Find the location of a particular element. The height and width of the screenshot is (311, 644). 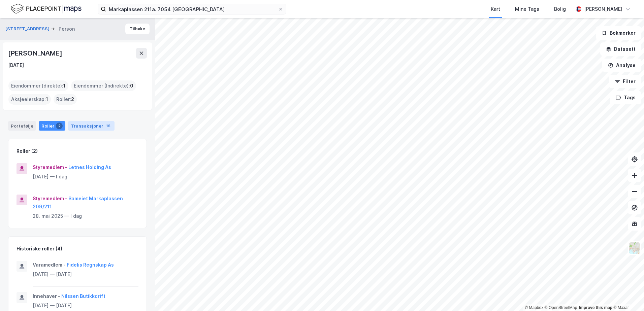

div: Kart is located at coordinates (495, 9).